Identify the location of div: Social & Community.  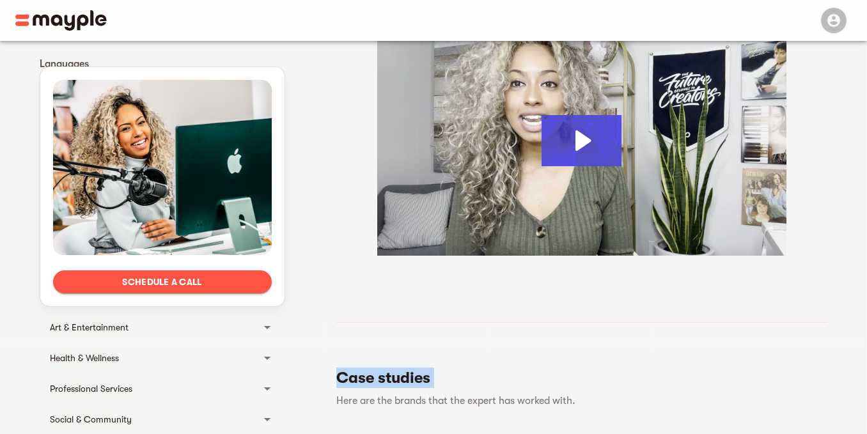
(151, 420).